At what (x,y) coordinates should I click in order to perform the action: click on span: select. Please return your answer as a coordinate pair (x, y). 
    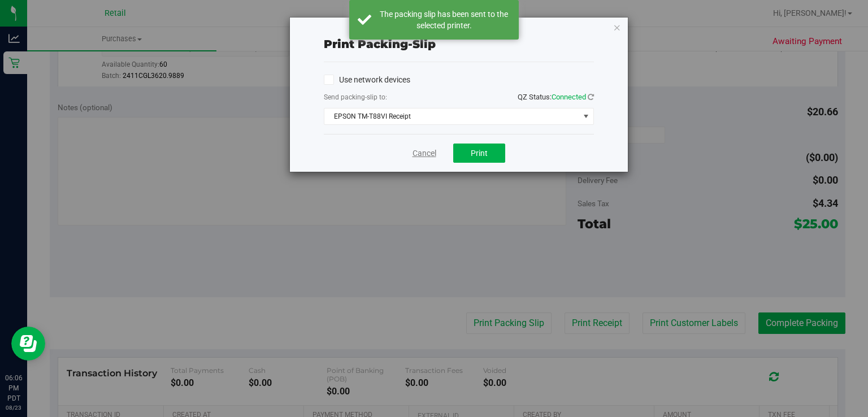
    Looking at the image, I should click on (585, 116).